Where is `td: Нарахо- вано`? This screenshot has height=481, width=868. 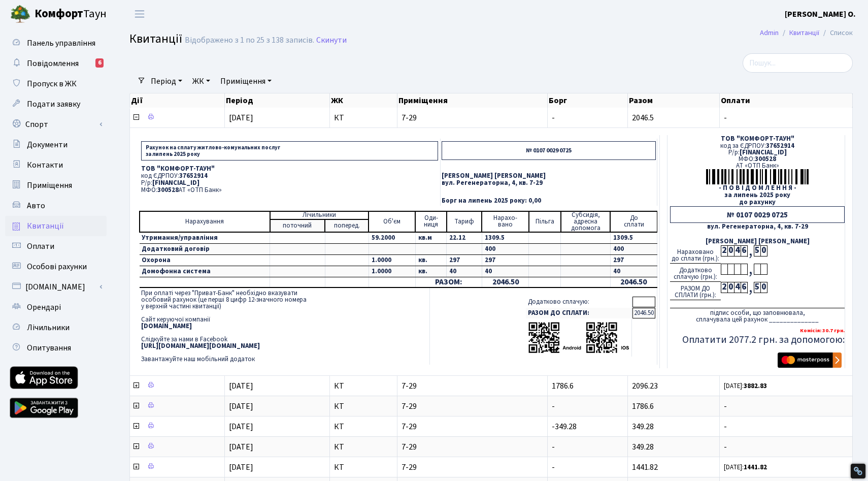 td: Нарахо- вано is located at coordinates (505, 221).